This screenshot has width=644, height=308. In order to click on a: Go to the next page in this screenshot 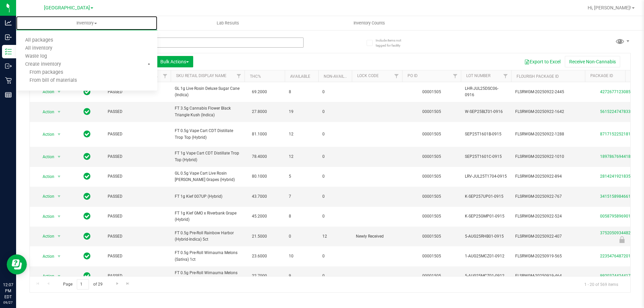, I will do `click(117, 283)`.